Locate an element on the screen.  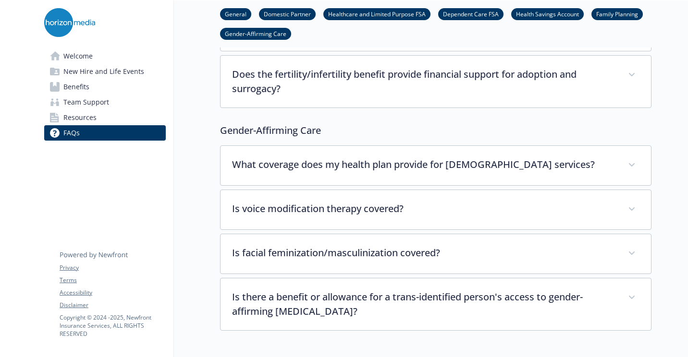
a: Welcome is located at coordinates (105, 56).